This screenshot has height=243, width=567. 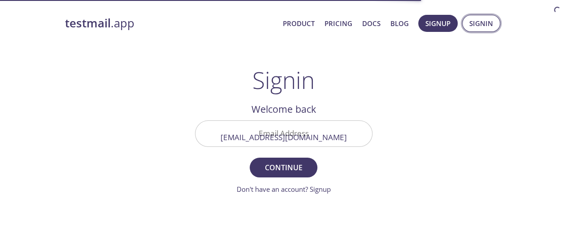 What do you see at coordinates (283, 167) in the screenshot?
I see `span: Continue` at bounding box center [283, 167].